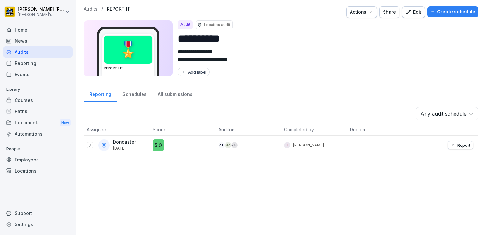  Describe the element at coordinates (116, 129) in the screenshot. I see `p: Assignee` at that location.